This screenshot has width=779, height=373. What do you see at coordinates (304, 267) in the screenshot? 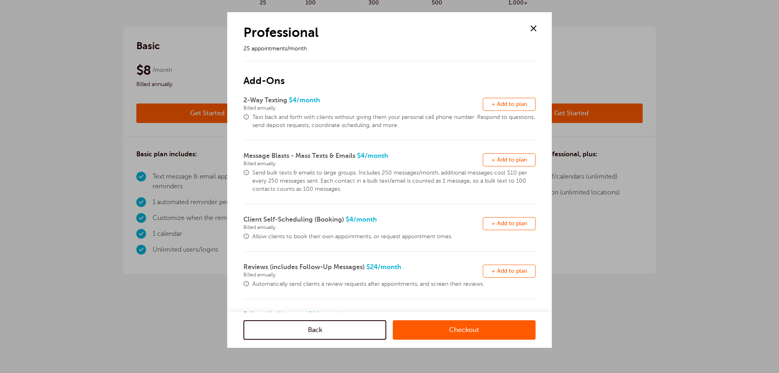
I see `span: Reviews (includes Follow-Up Messages)` at bounding box center [304, 267].